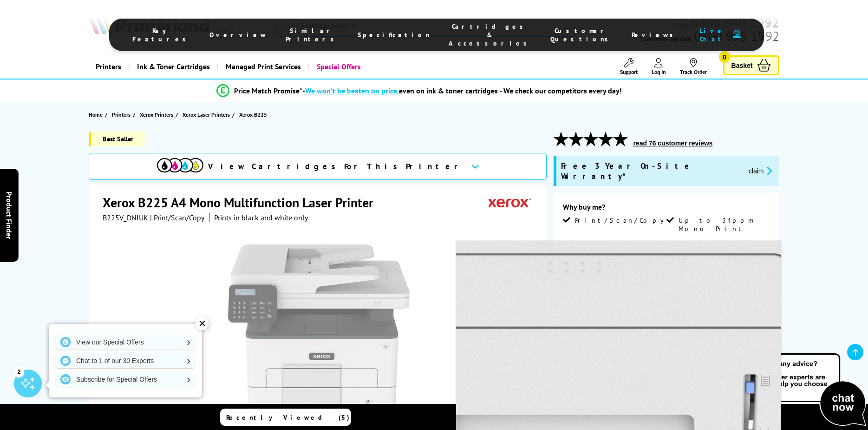 This screenshot has height=430, width=868. I want to click on span: £111.66, so click(634, 333).